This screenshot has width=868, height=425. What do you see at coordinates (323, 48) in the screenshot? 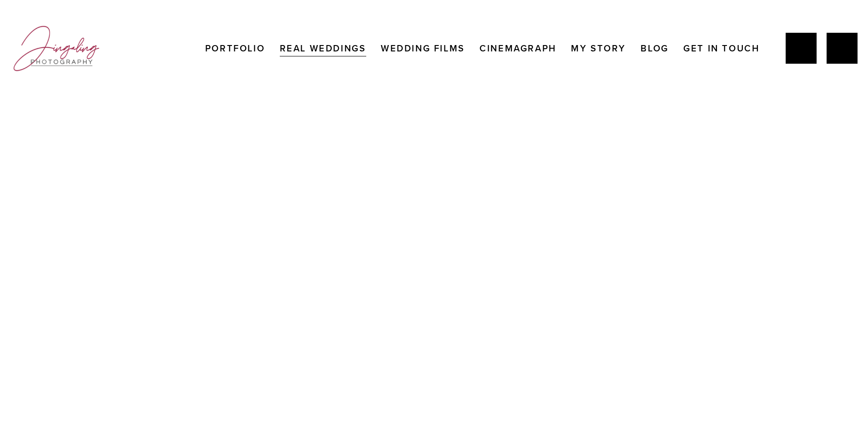
I see `a: Real Weddings` at bounding box center [323, 48].